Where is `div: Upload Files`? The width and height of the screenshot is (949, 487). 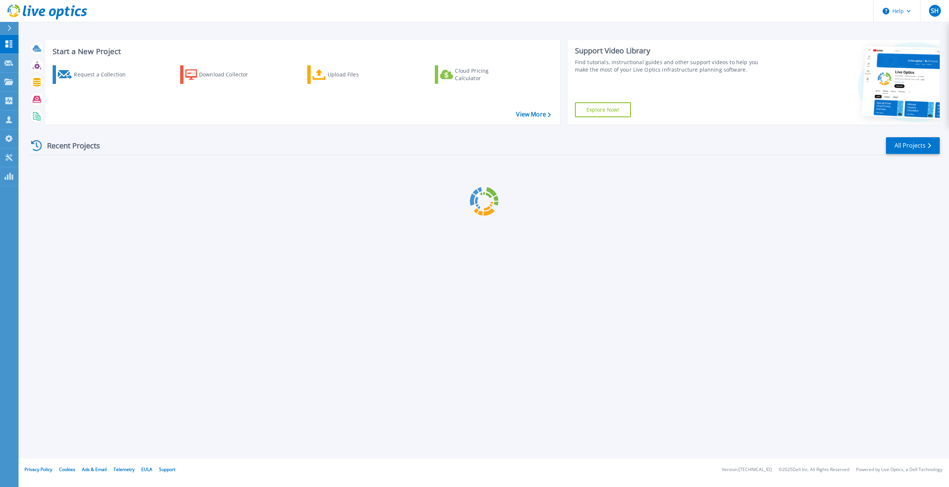
div: Upload Files is located at coordinates (357, 75).